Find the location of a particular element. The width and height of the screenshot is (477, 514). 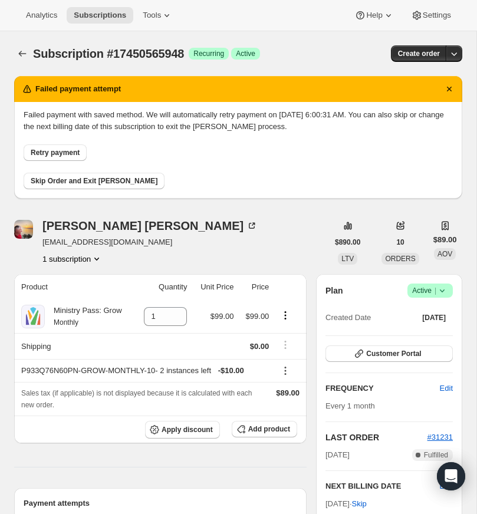

span: Subscriptions is located at coordinates (100, 15).